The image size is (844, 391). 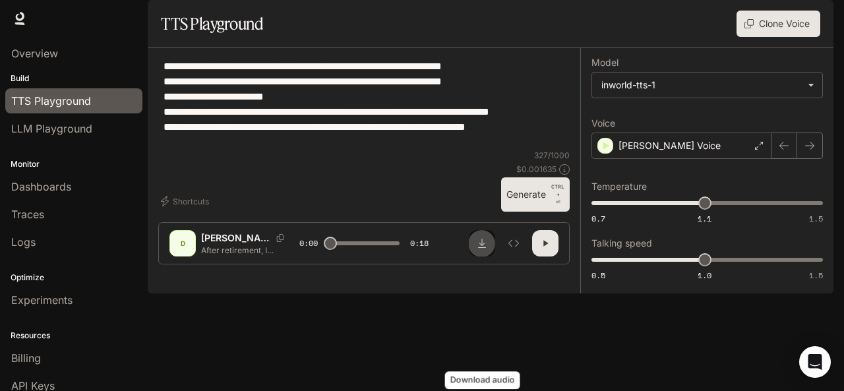 What do you see at coordinates (186, 201) in the screenshot?
I see `button: Shortcuts` at bounding box center [186, 201].